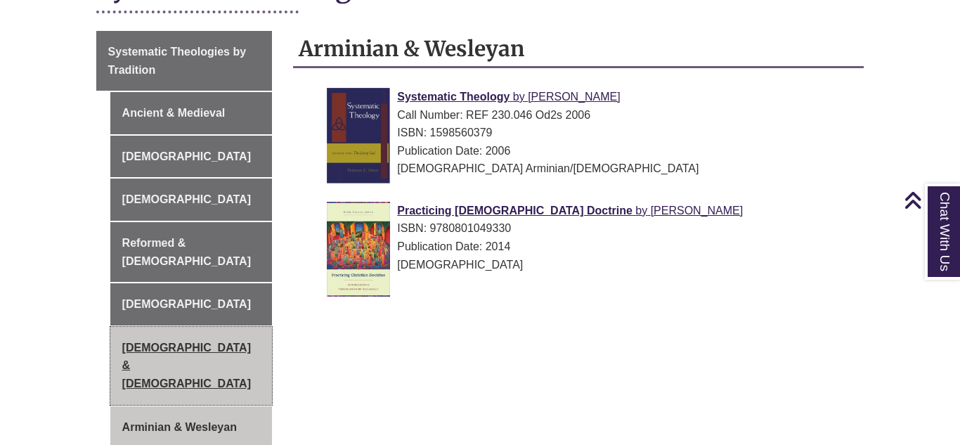  I want to click on div: Publication Date: 2014, so click(590, 247).